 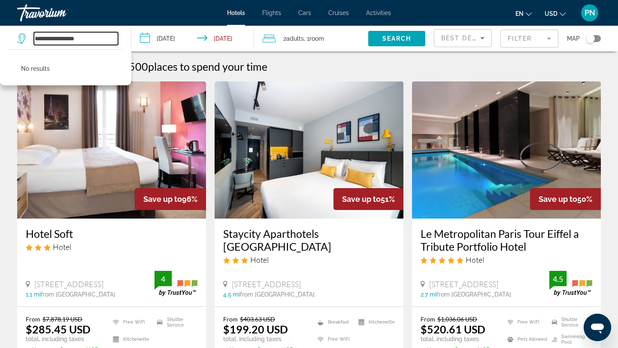 What do you see at coordinates (208, 67) in the screenshot?
I see `span: places to spend your time` at bounding box center [208, 67].